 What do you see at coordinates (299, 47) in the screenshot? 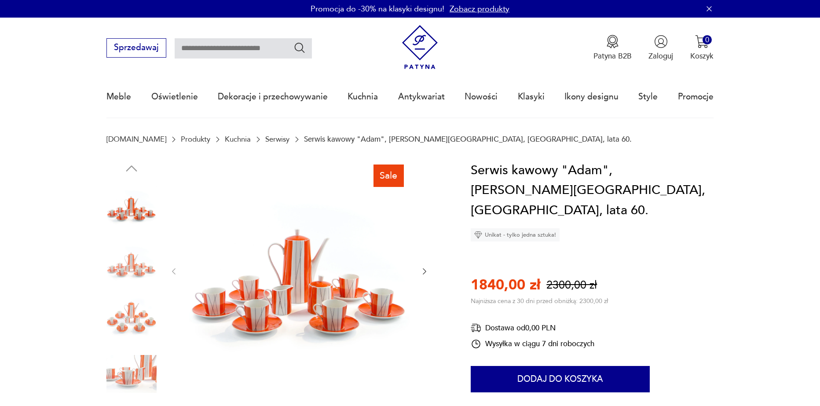
I see `button: Szukaj` at bounding box center [299, 47].